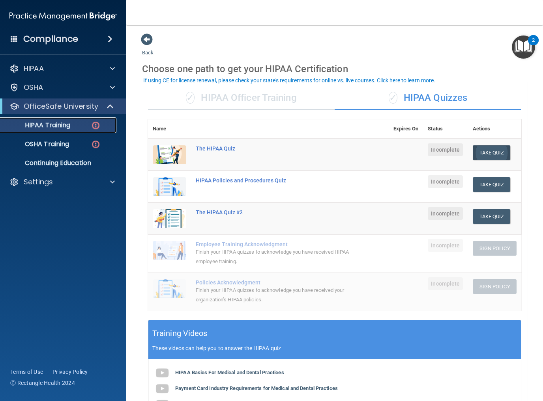  I want to click on p: HIPAA, so click(34, 69).